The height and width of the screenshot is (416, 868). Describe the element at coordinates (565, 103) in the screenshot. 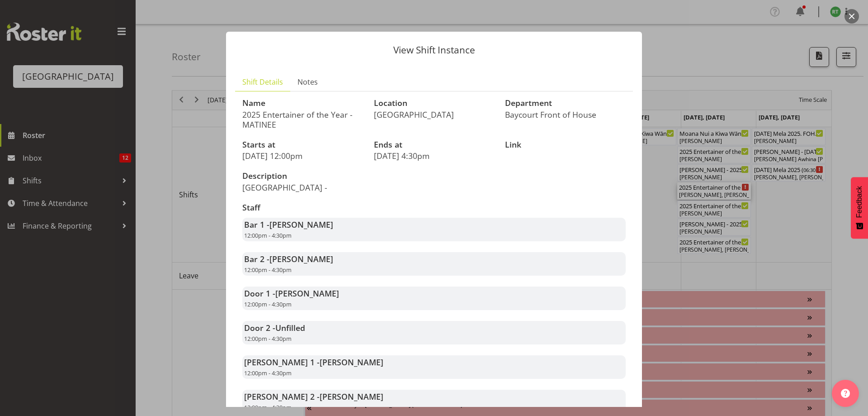

I see `h3: Department` at that location.